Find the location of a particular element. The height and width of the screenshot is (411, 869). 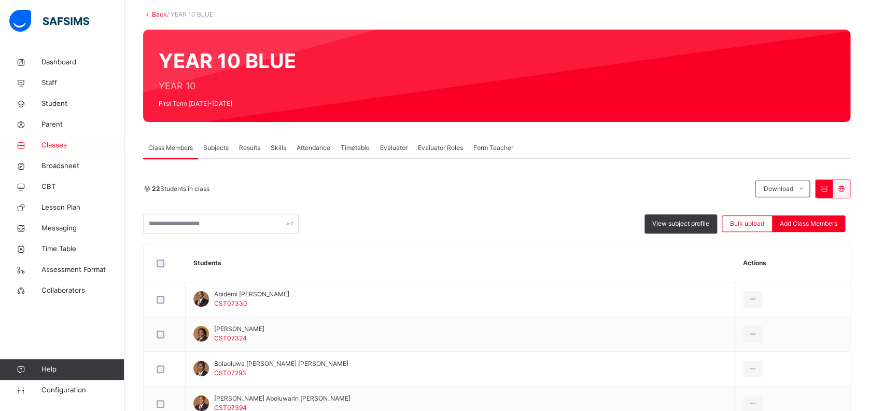

span: Evaluator is located at coordinates (394, 148).